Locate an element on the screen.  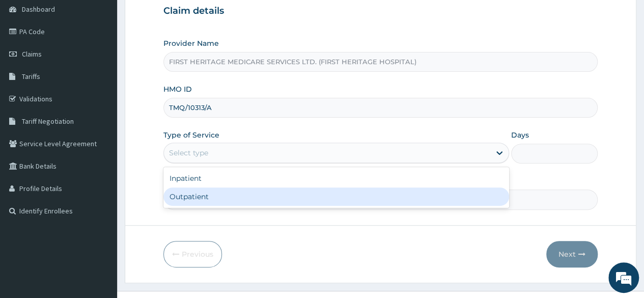
span: Dashboard is located at coordinates (38, 9).